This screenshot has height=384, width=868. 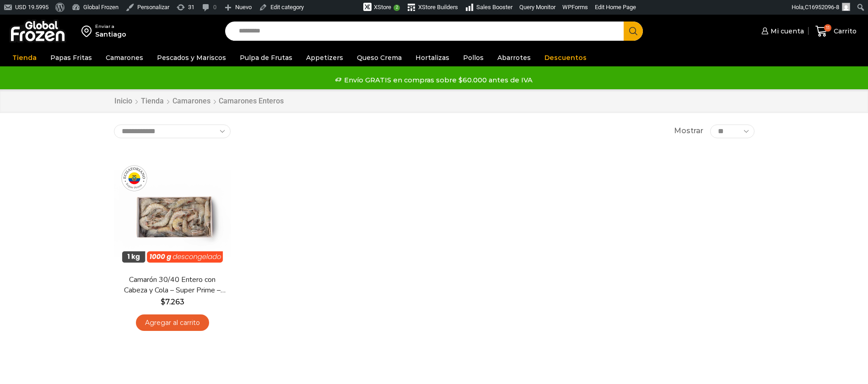 What do you see at coordinates (198, 101) in the screenshot?
I see `nav: Breadcrumb` at bounding box center [198, 101].